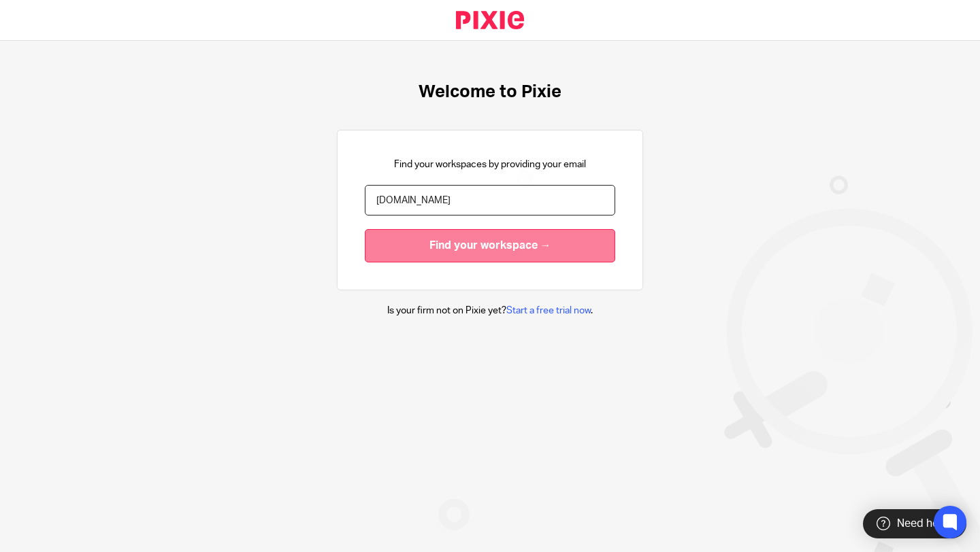 This screenshot has width=980, height=552. Describe the element at coordinates (490, 92) in the screenshot. I see `h1: Welcome to Pixie` at that location.